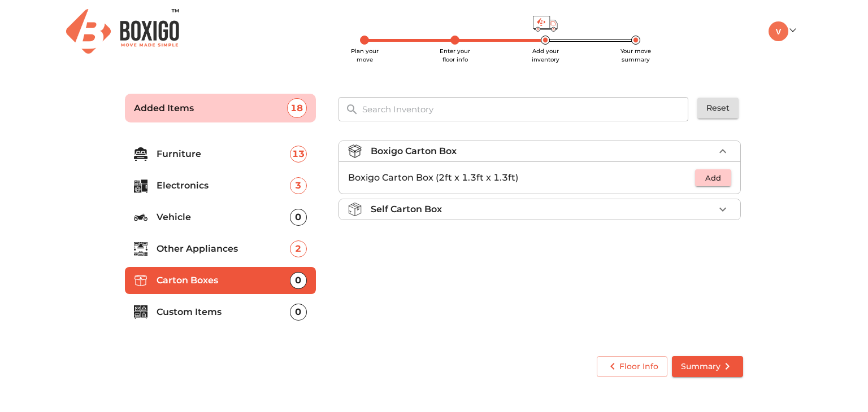  I want to click on img: Boxigo, so click(123, 31).